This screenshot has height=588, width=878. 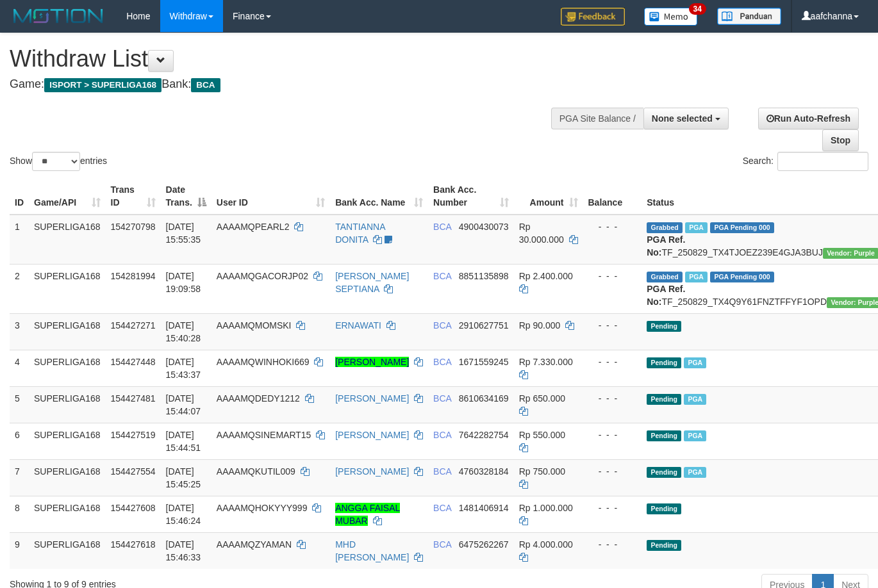 What do you see at coordinates (19, 404) in the screenshot?
I see `td: 5` at bounding box center [19, 404].